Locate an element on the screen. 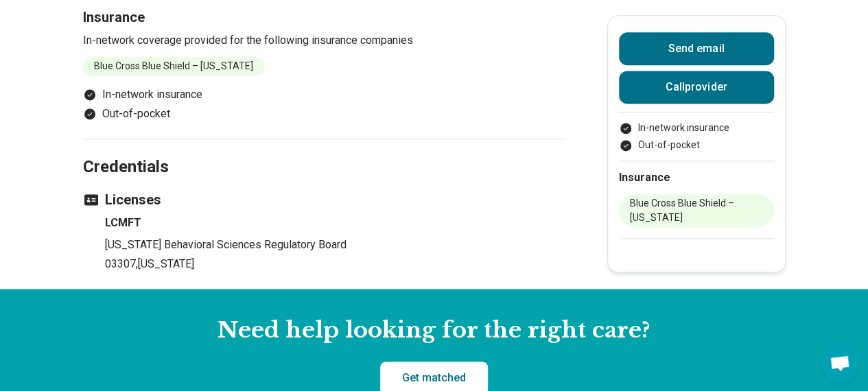  h3: Licenses is located at coordinates (323, 199).